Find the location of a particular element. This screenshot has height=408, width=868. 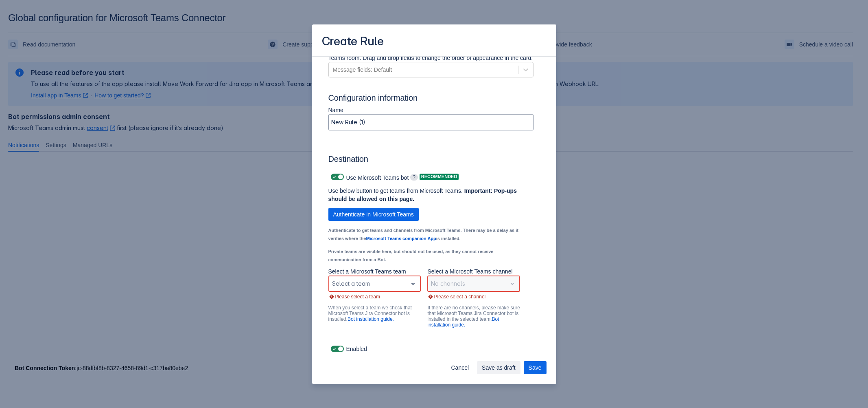

div: Message fields: Default is located at coordinates (363, 70).